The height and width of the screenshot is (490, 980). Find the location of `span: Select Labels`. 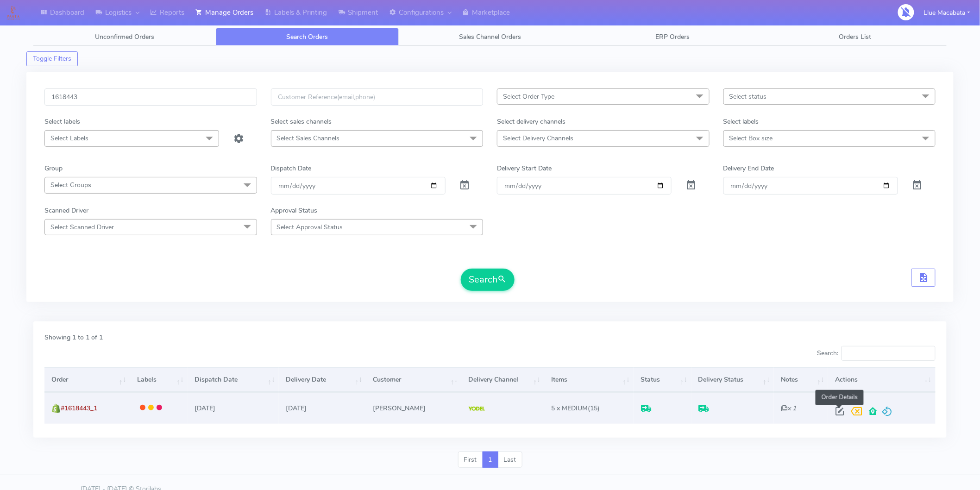

span: Select Labels is located at coordinates (70, 138).